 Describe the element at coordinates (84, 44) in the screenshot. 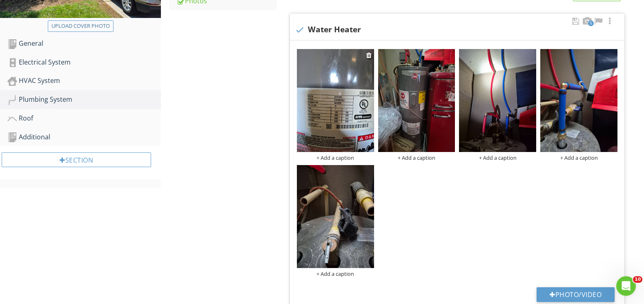

I see `div: General` at that location.